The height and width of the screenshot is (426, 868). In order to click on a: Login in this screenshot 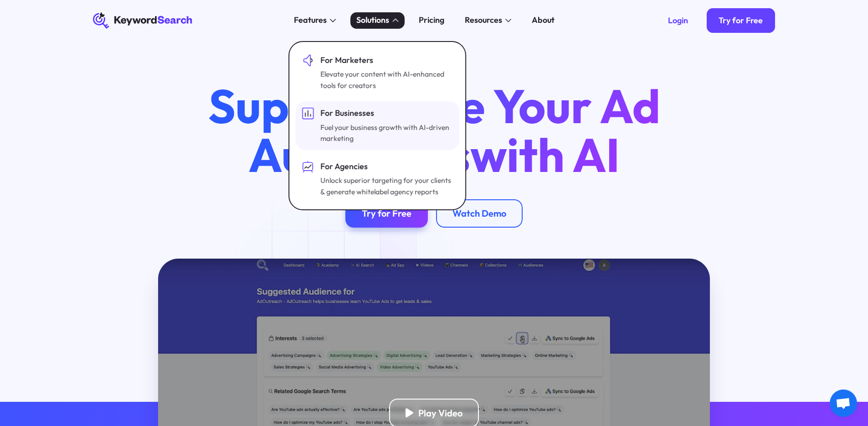, I will do `click(678, 21)`.